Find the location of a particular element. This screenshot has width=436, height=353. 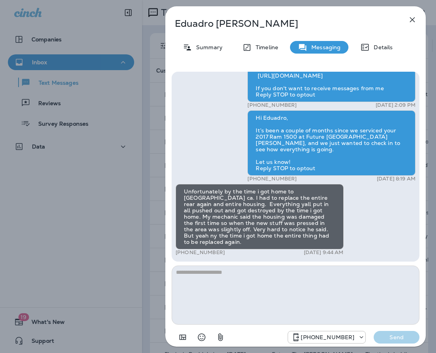

p: Details is located at coordinates (381, 47).